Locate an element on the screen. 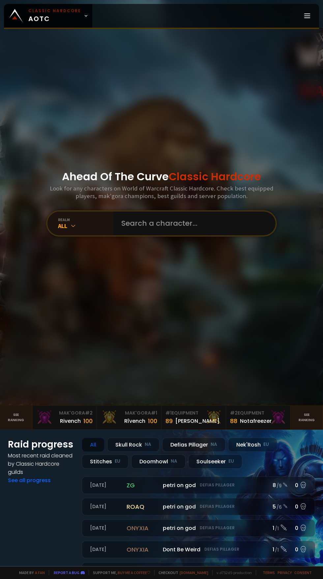 Image resolution: width=323 pixels, height=579 pixels. span: AOTC is located at coordinates (55, 16).